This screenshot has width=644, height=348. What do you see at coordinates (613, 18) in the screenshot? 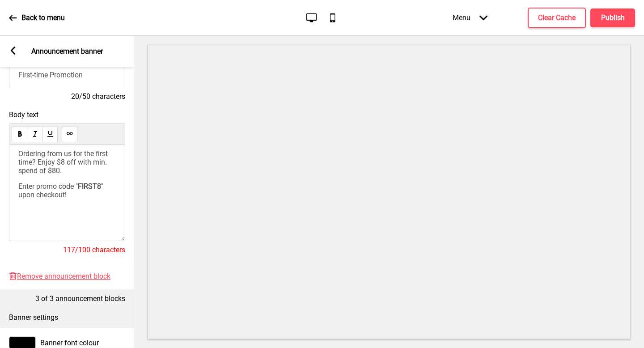
I see `h4: Publish` at bounding box center [613, 18].